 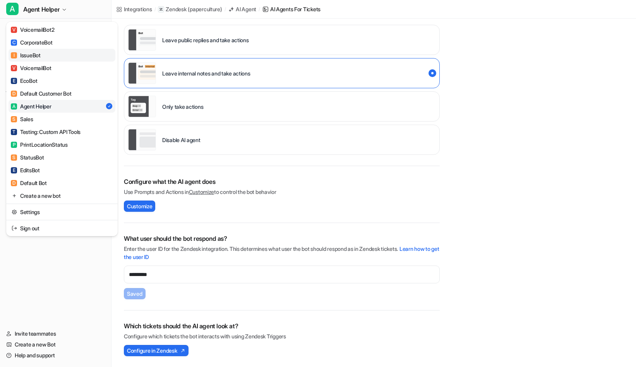 I want to click on div: VoicemailBot2, so click(x=32, y=29).